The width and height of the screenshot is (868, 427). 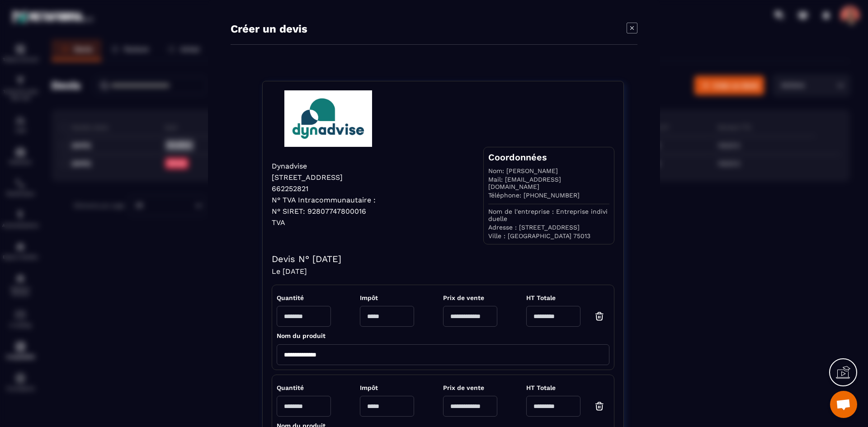 What do you see at coordinates (323, 200) in the screenshot?
I see `p: N° TVA Intracommunautaire :` at bounding box center [323, 200].